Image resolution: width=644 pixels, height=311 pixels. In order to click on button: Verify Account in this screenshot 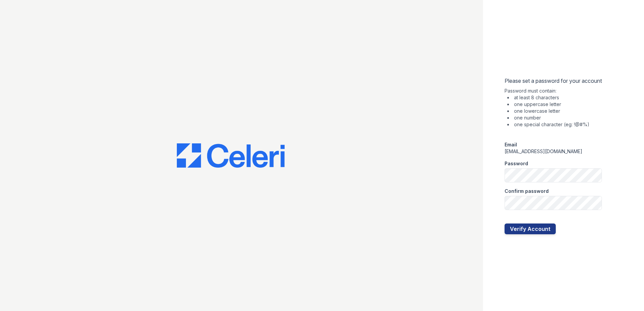, I will do `click(530, 229)`.